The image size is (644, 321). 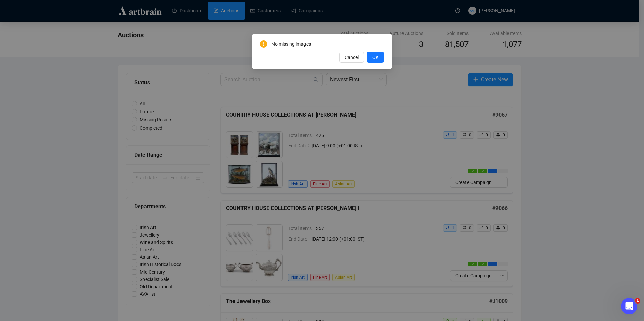 I want to click on span: exclamation-circle, so click(x=263, y=44).